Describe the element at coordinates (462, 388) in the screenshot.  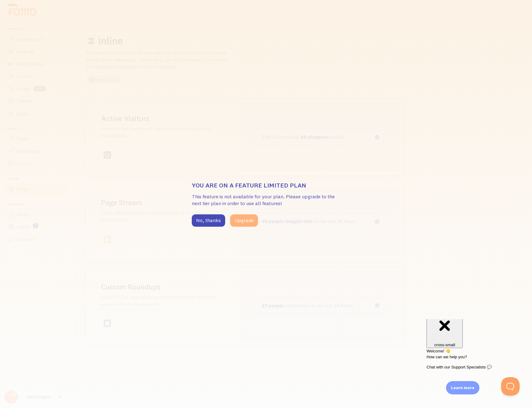
I see `p: Learn more` at that location.